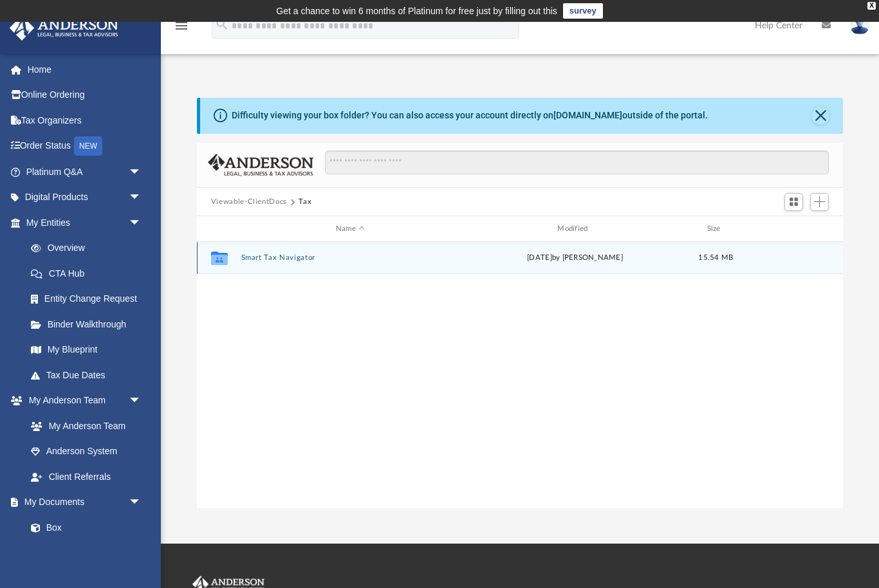 The image size is (879, 588). What do you see at coordinates (86, 350) in the screenshot?
I see `a: My Blueprint` at bounding box center [86, 350].